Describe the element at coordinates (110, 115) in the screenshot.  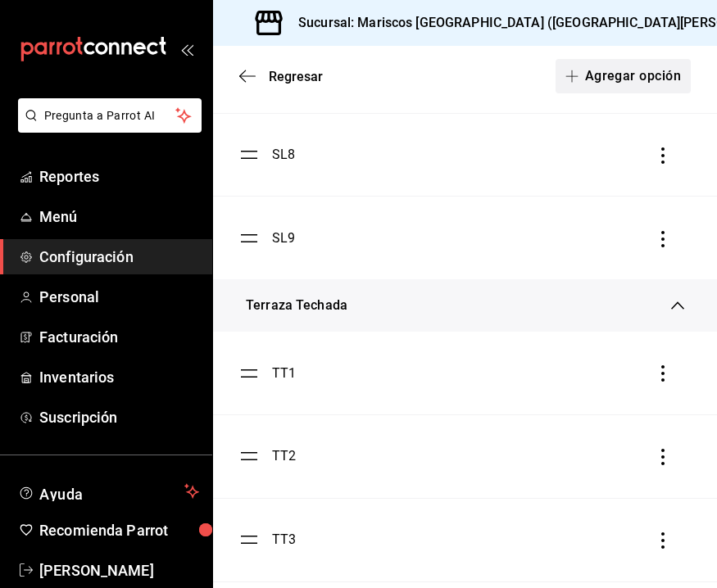
I see `span: Pregunta a Parrot AI` at that location.